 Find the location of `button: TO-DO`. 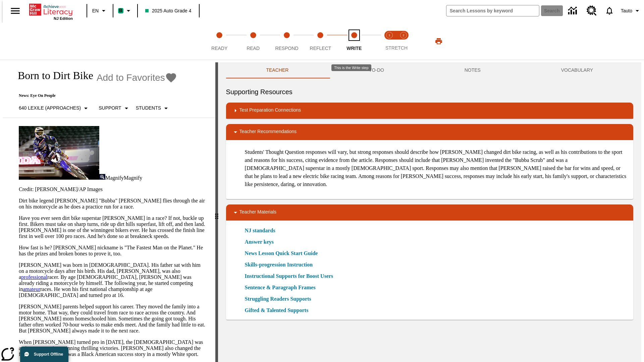

button: TO-DO is located at coordinates (376, 70).